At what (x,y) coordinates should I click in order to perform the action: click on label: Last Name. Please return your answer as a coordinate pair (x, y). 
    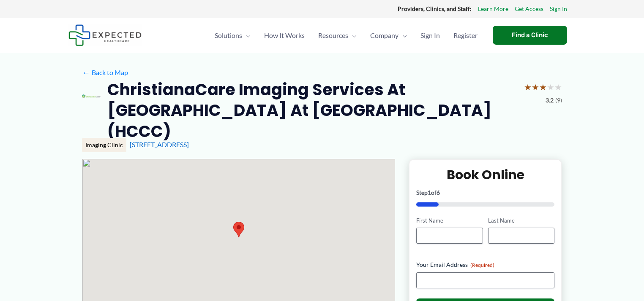
    Looking at the image, I should click on (521, 221).